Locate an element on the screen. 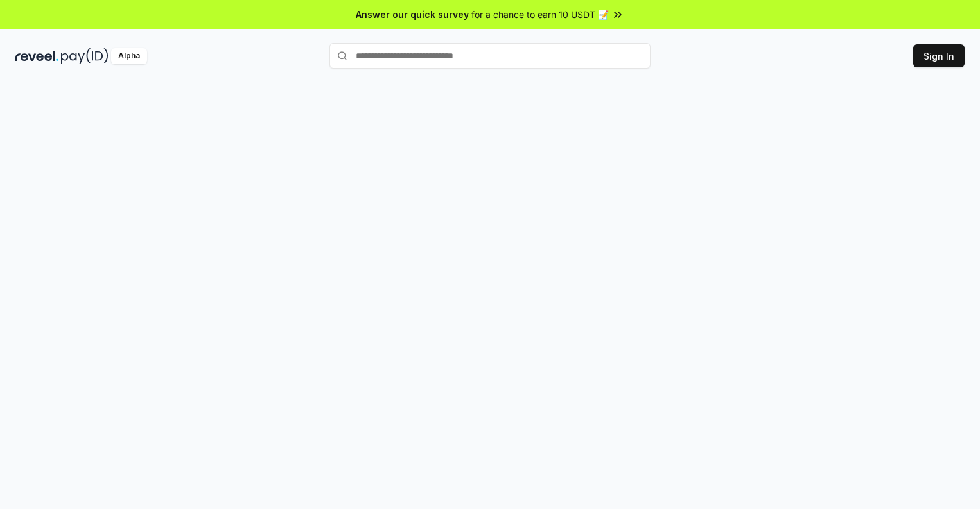 The height and width of the screenshot is (509, 980). span: Answer our quick survey is located at coordinates (412, 15).